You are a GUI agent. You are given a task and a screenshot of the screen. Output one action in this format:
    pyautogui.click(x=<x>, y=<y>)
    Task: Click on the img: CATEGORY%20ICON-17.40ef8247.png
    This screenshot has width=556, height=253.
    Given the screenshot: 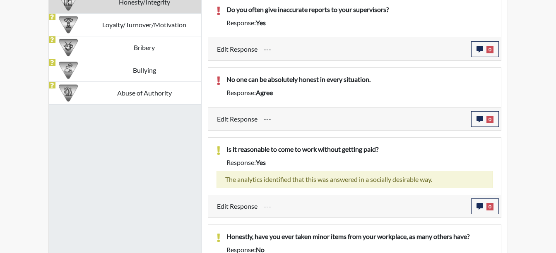 What is the action you would take?
    pyautogui.click(x=68, y=25)
    